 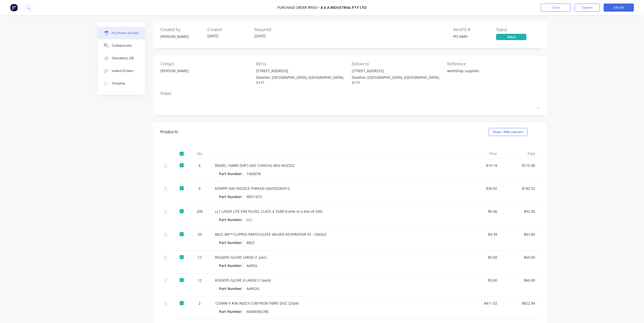 I want to click on div: $411.02, so click(x=482, y=303).